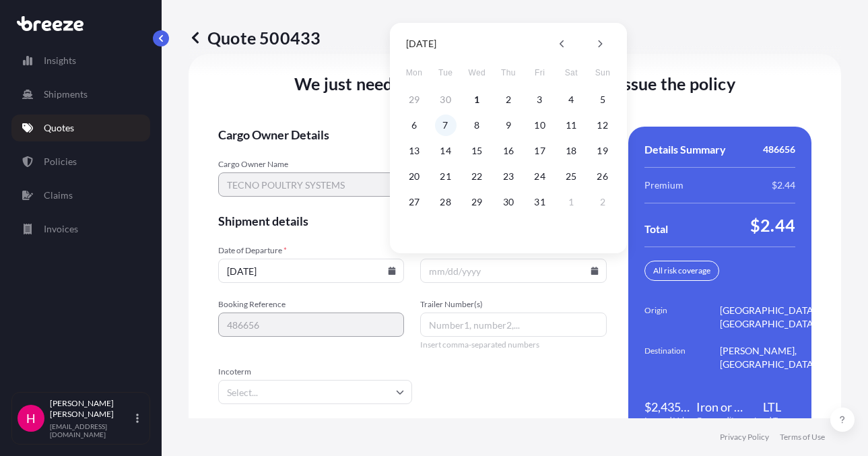 This screenshot has width=868, height=456. Describe the element at coordinates (682, 271) in the screenshot. I see `div: All risk coverage` at that location.